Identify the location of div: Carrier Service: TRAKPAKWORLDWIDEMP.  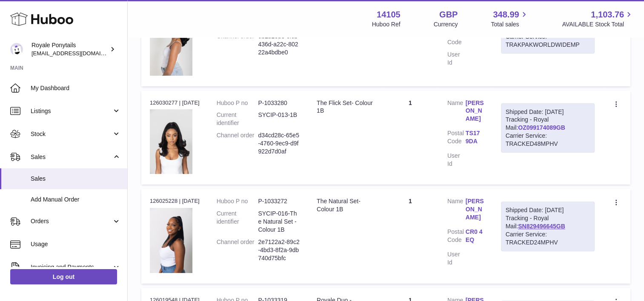
(547, 41).